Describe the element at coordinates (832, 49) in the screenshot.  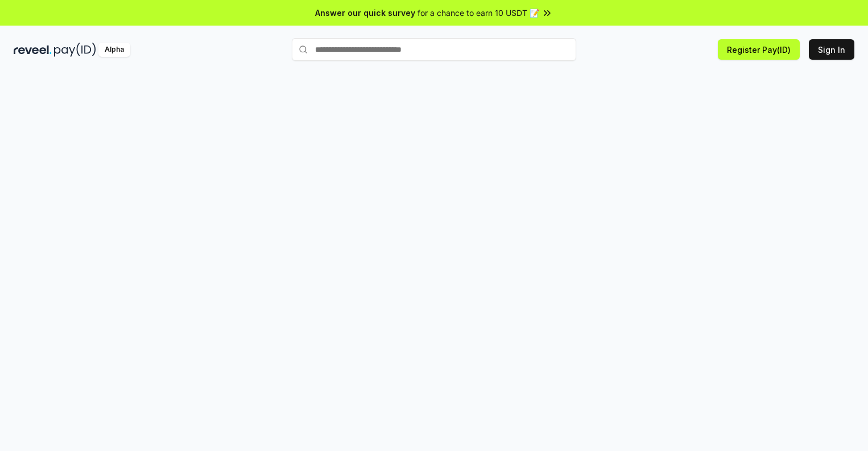
I see `button: Sign In` at that location.